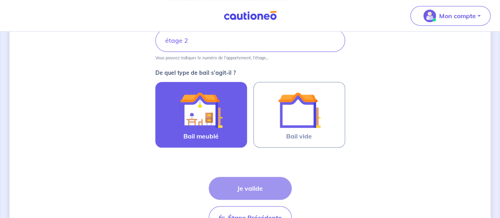 This screenshot has width=500, height=218. What do you see at coordinates (250, 73) in the screenshot?
I see `p: De quel type de bail s’agit-il ?` at bounding box center [250, 73].